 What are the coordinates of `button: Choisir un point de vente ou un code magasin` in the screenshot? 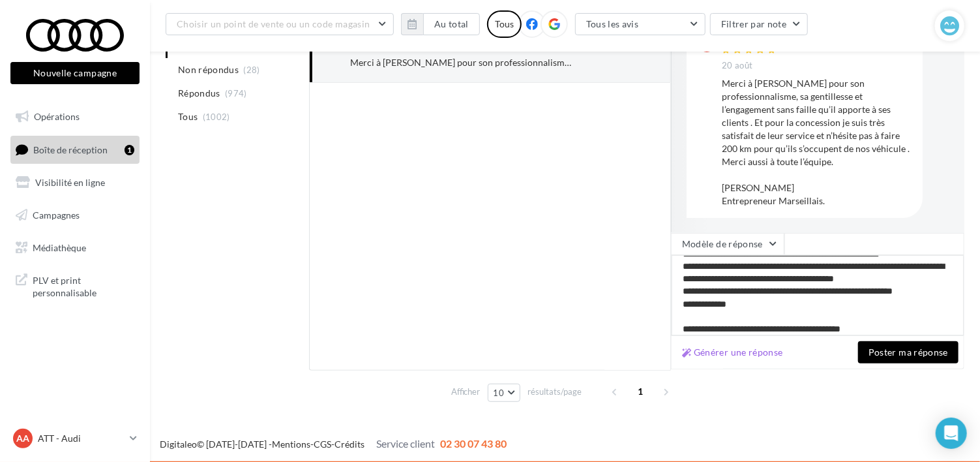 It's located at (280, 24).